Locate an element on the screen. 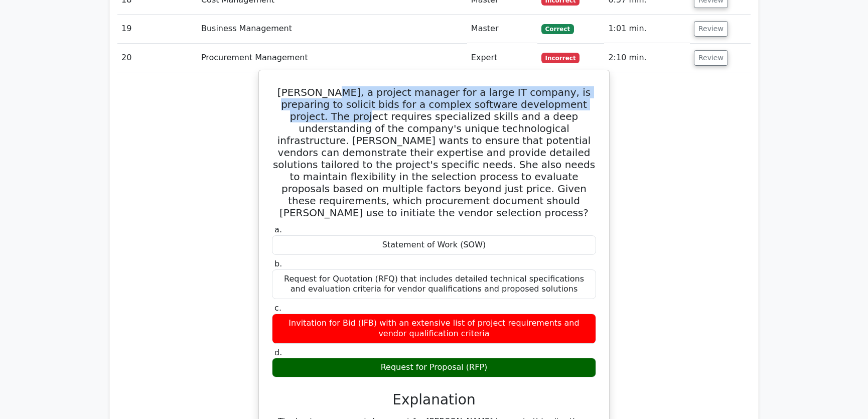  h3: Explanation is located at coordinates (434, 400).